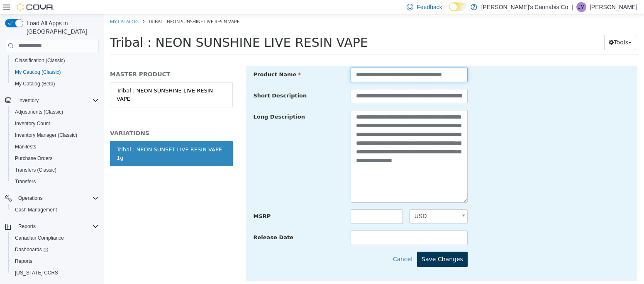 The image size is (644, 284). I want to click on a: Reports, so click(23, 261).